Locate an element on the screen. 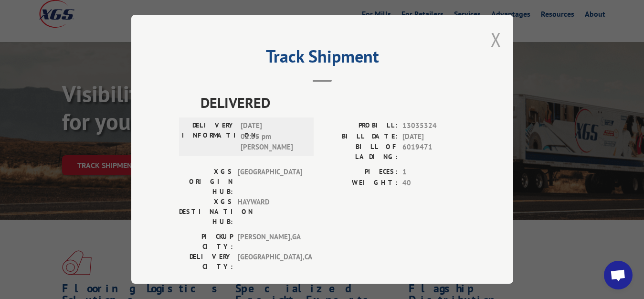  span: 13035324 is located at coordinates (434, 125).